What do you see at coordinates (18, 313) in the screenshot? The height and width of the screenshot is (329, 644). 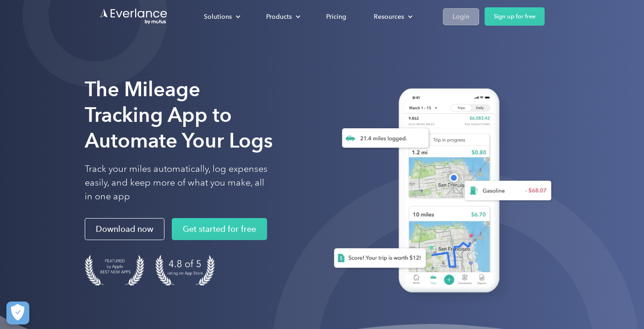 I see `button: Cookies Settings` at bounding box center [18, 313].